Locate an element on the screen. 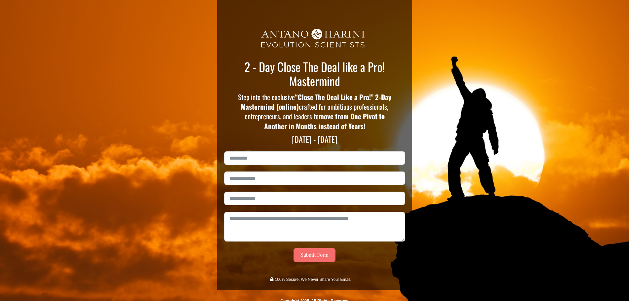 The image size is (629, 301). p: Step into the exclusive crafted for ambitious professionals, entrepreneurs, and leaders to is located at coordinates (314, 112).